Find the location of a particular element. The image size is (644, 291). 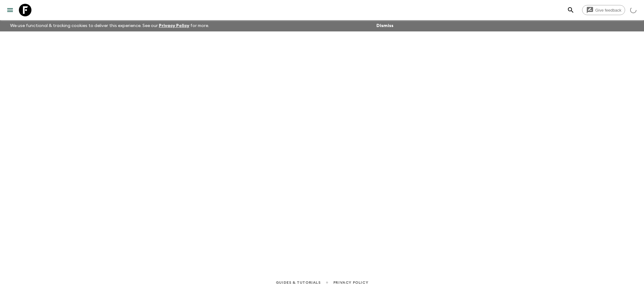

span: Give feedback is located at coordinates (608, 10).